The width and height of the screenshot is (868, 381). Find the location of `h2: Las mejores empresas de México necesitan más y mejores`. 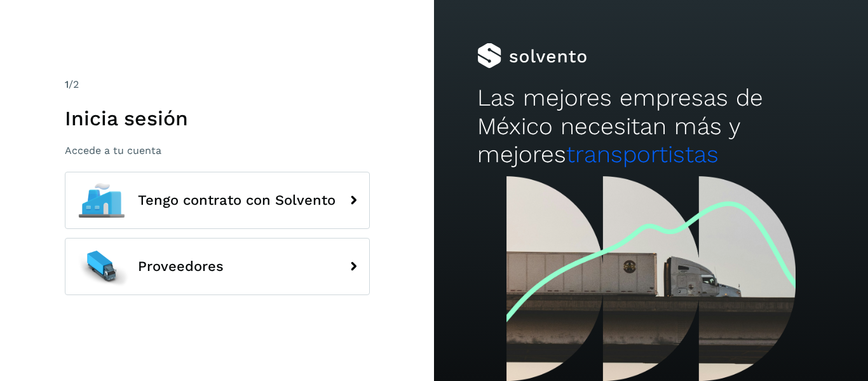

h2: Las mejores empresas de México necesitan más y mejores is located at coordinates (651, 126).